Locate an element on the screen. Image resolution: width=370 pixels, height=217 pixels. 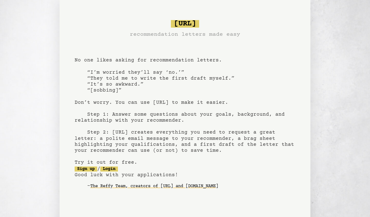
h3: recommendation letters made easy is located at coordinates (185, 35).